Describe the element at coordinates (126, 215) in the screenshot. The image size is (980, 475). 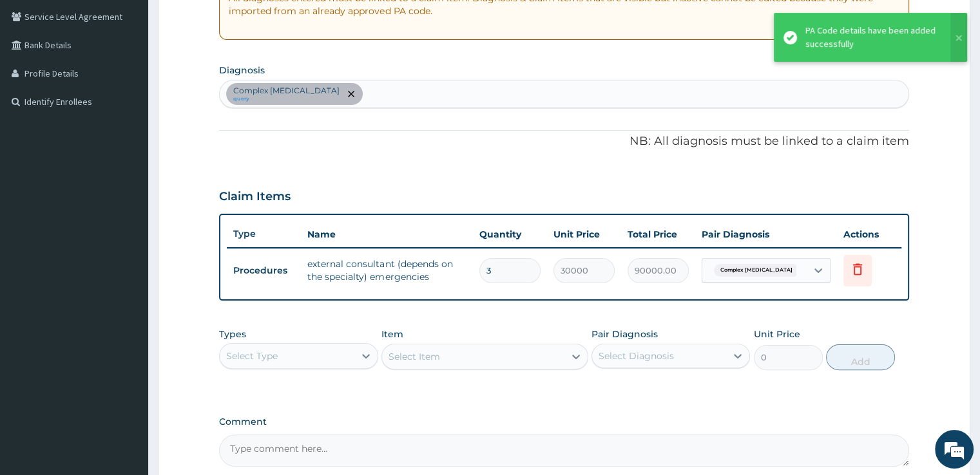
I see `span: We're online!` at that location.